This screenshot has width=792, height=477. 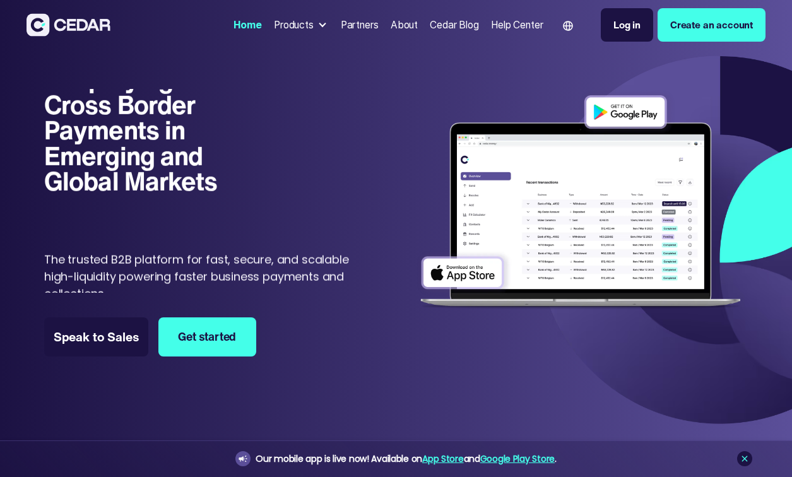 What do you see at coordinates (627, 25) in the screenshot?
I see `a: Log in` at bounding box center [627, 25].